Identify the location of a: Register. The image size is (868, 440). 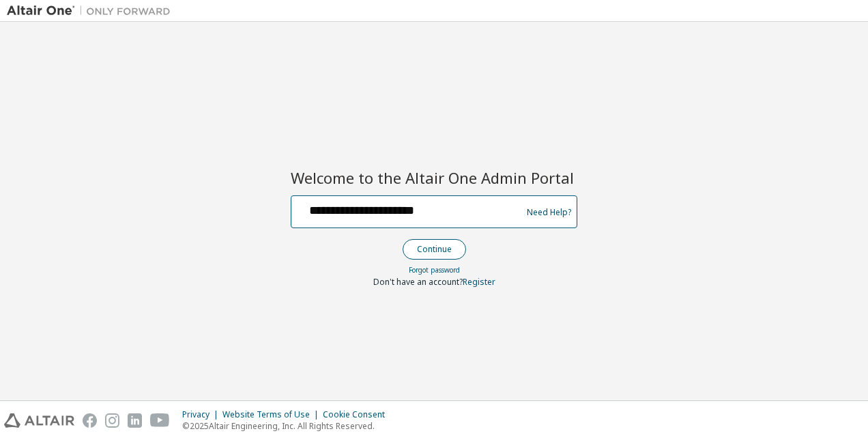
(479, 281).